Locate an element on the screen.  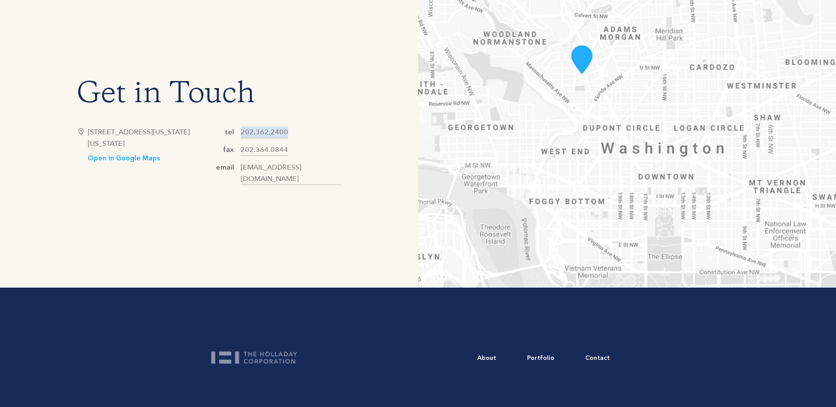
a: 202.364.0844 is located at coordinates (264, 150).